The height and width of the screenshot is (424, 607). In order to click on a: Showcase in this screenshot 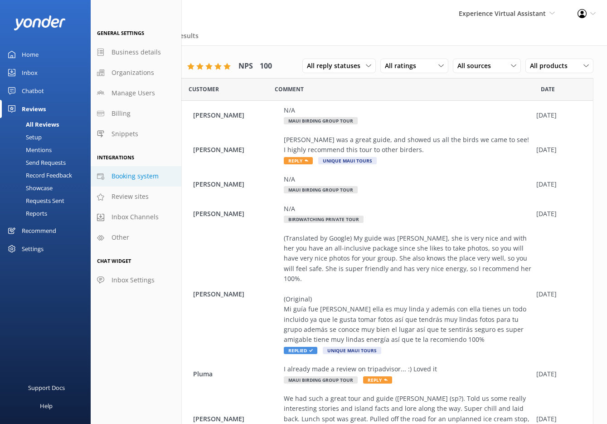, I will do `click(48, 188)`.